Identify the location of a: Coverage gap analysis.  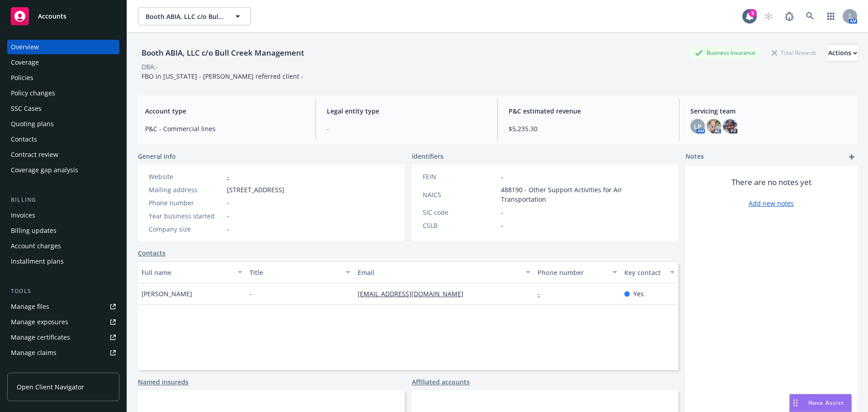
(63, 170).